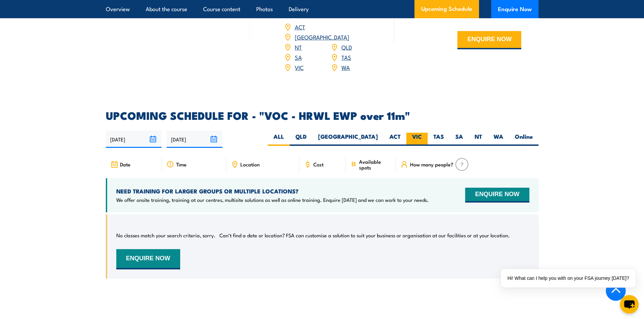 Image resolution: width=644 pixels, height=319 pixels. What do you see at coordinates (322, 115) in the screenshot?
I see `h2: UPCOMING SCHEDULE FOR - "VOC - HRWL EWP over 11m"` at bounding box center [322, 115].